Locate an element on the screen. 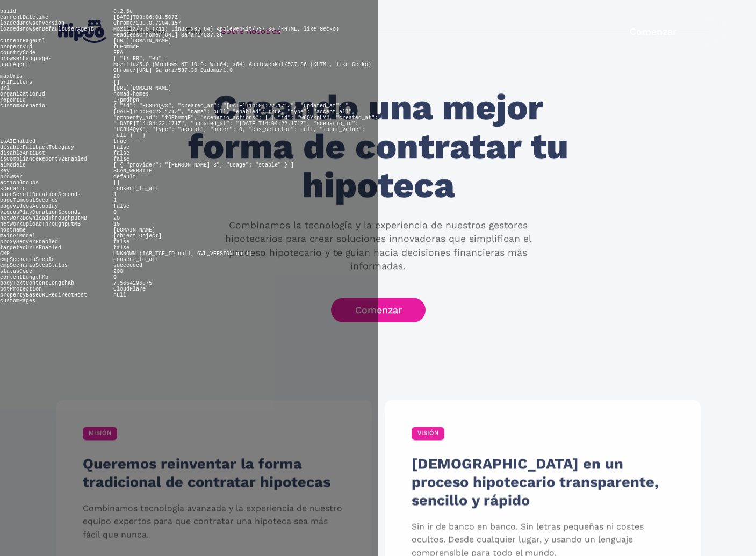 Image resolution: width=756 pixels, height=556 pixels. pre: CloudFlare is located at coordinates (130, 289).